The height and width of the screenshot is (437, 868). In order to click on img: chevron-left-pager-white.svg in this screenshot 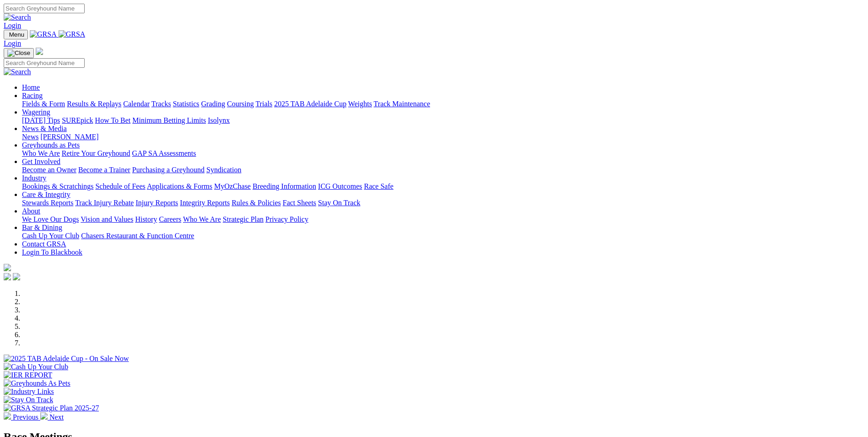, I will do `click(7, 416)`.